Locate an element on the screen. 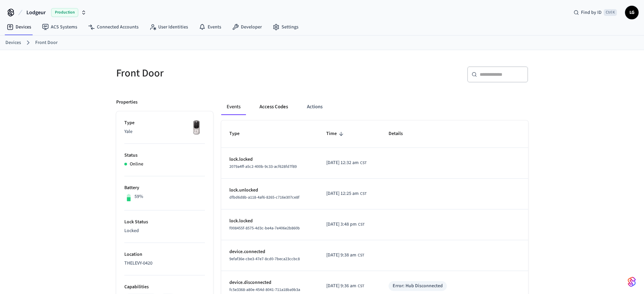  a: Events is located at coordinates (210, 27).